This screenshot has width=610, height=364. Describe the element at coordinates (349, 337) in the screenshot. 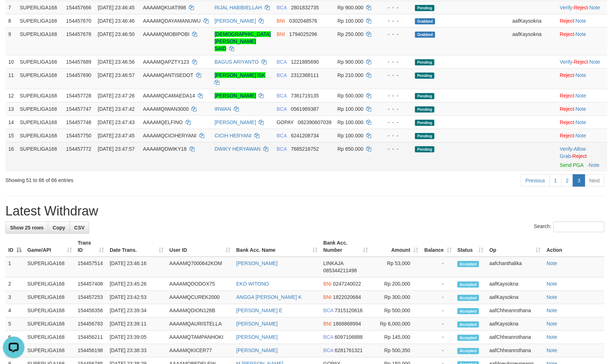

I see `span: Copy 6097106888 to clipboard` at that location.